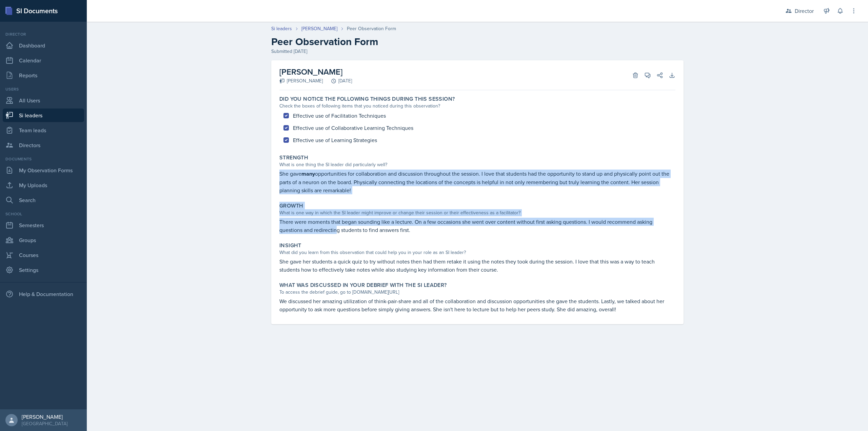 The height and width of the screenshot is (431, 868). What do you see at coordinates (44, 146) in the screenshot?
I see `a: Directors` at bounding box center [44, 146].